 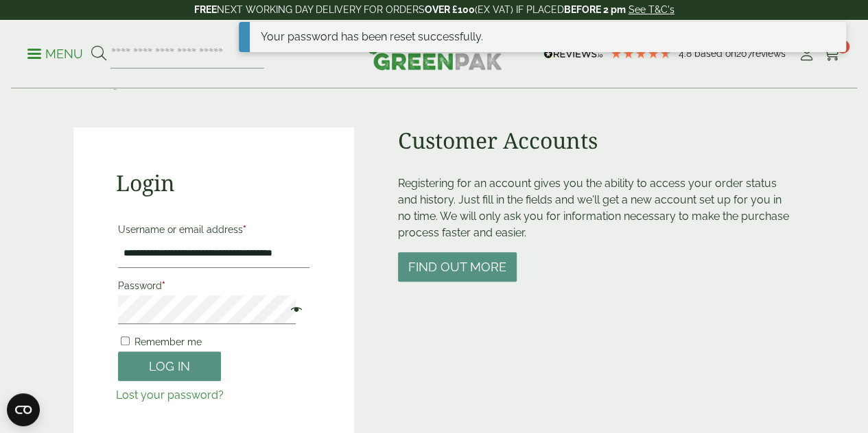 What do you see at coordinates (214, 229) in the screenshot?
I see `label: Username or email address` at bounding box center [214, 229].